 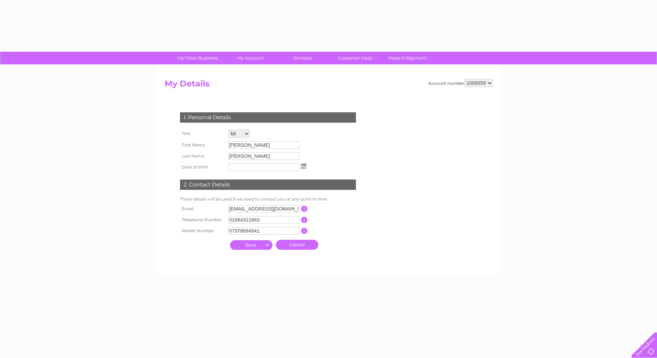 What do you see at coordinates (203, 156) in the screenshot?
I see `th: Last Name` at bounding box center [203, 156].